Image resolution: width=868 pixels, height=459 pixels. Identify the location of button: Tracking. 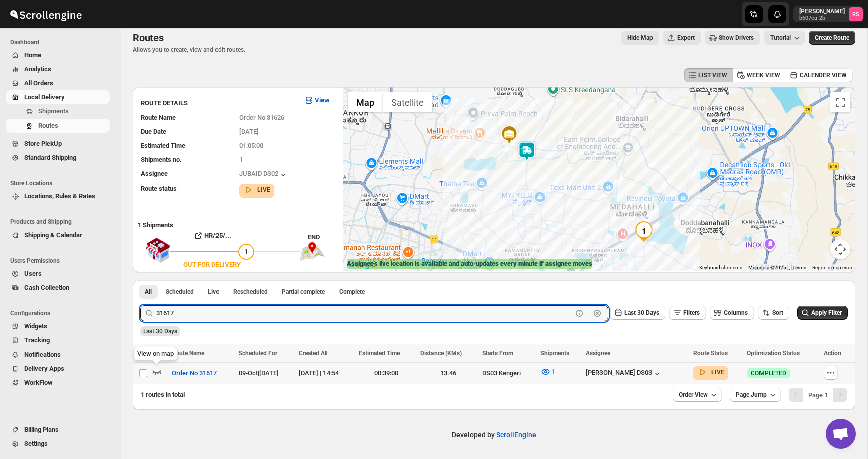
(58, 341).